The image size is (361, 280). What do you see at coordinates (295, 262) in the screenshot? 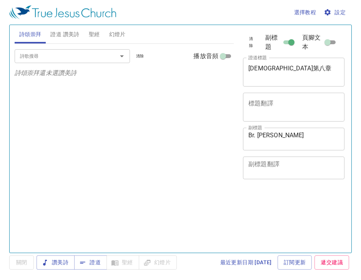
I see `span: 訂閱更新` at bounding box center [295, 262].